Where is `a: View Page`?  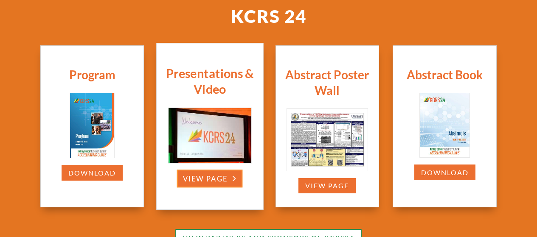 a: View Page is located at coordinates (327, 186).